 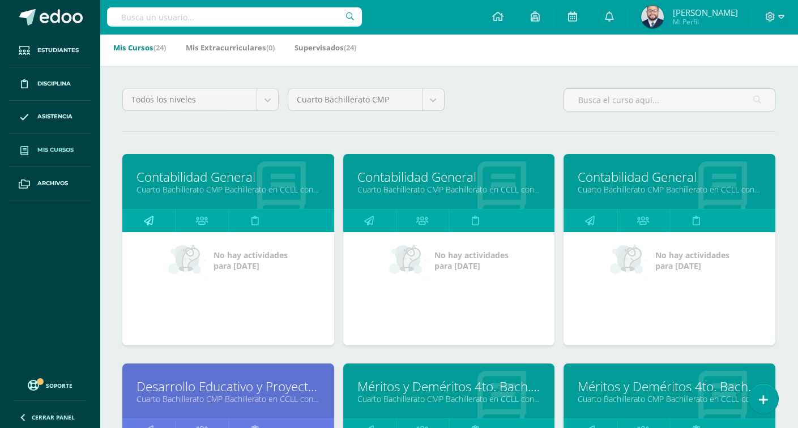 What do you see at coordinates (449, 386) in the screenshot?
I see `a: Méritos y Deméritos 4to. Bach. en CCLL. "C"` at bounding box center [449, 386].